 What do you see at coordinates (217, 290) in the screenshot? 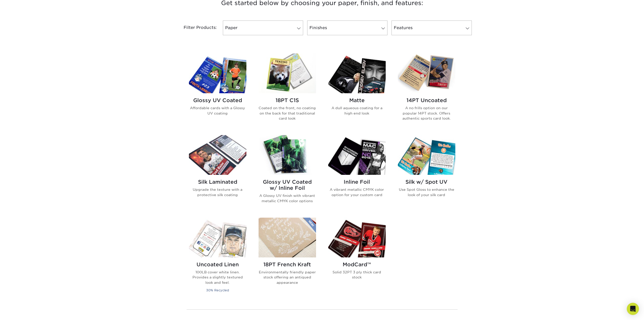
I see `small: 30% Recycled` at bounding box center [217, 290].